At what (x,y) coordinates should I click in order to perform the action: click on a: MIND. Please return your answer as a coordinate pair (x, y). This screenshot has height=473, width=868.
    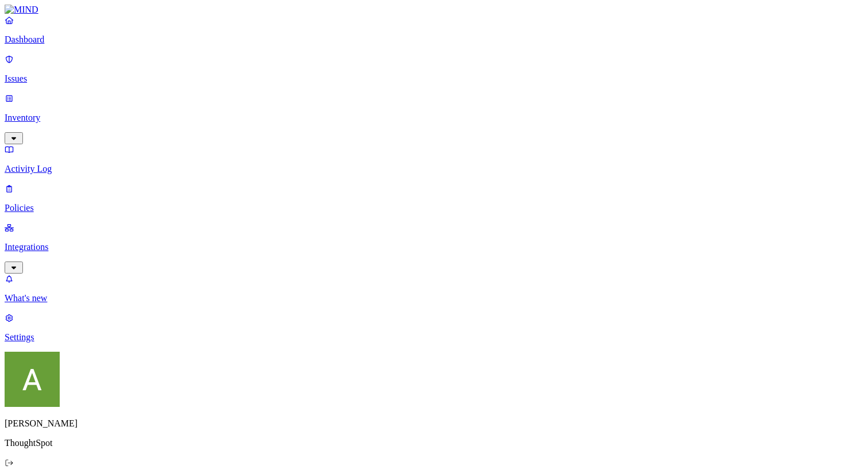
    Looking at the image, I should click on (434, 10).